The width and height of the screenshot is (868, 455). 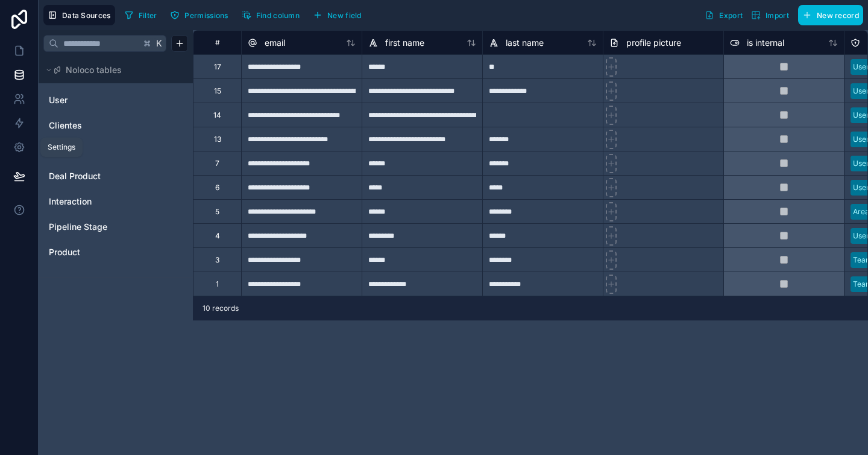 I want to click on span: User, so click(x=58, y=100).